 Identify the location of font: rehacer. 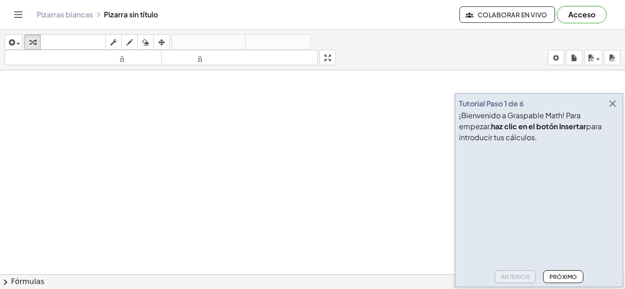
(278, 42).